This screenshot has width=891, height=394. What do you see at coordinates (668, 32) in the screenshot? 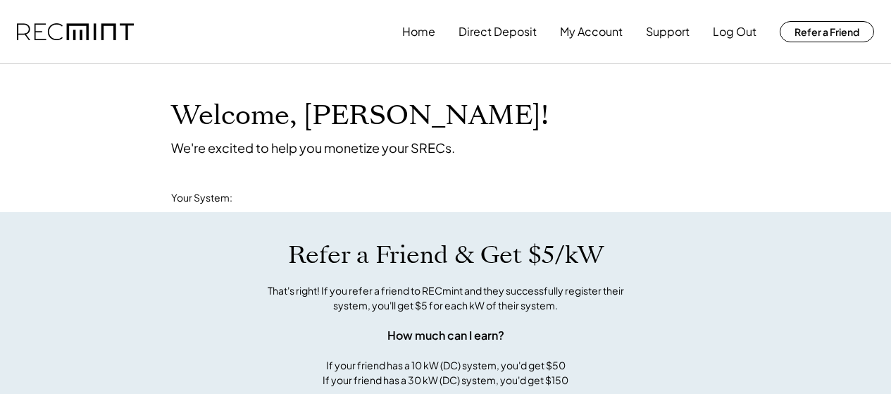
I see `button: Support` at bounding box center [668, 32].